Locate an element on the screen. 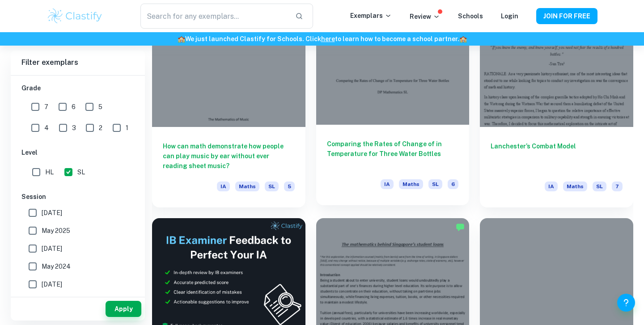  a: here is located at coordinates (328, 39).